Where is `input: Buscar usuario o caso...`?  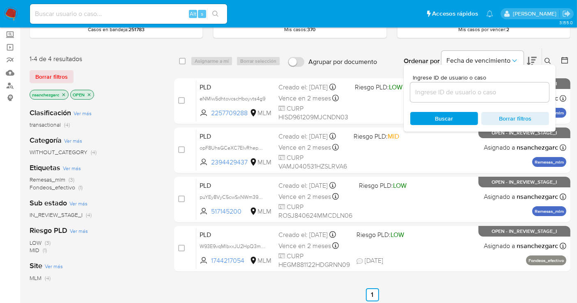 input: Buscar usuario o caso... is located at coordinates (128, 14).